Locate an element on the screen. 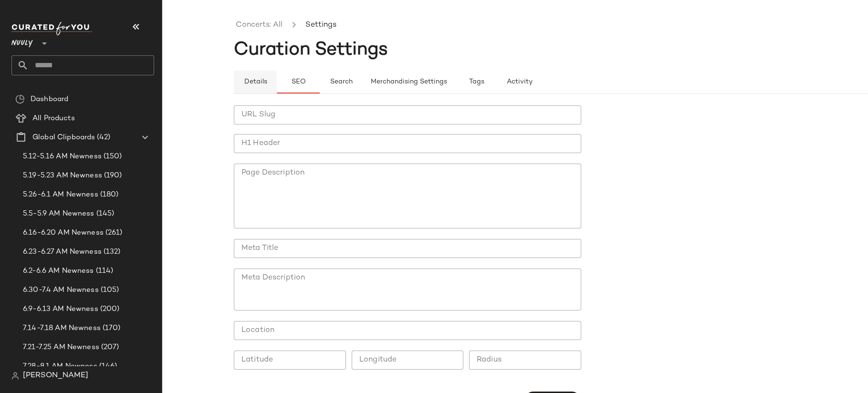 Image resolution: width=868 pixels, height=393 pixels. span: (207) is located at coordinates (110, 348).